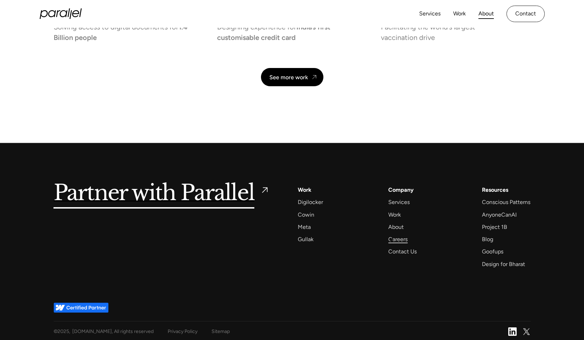 The image size is (584, 340). I want to click on a: AnyoneCanAI, so click(499, 215).